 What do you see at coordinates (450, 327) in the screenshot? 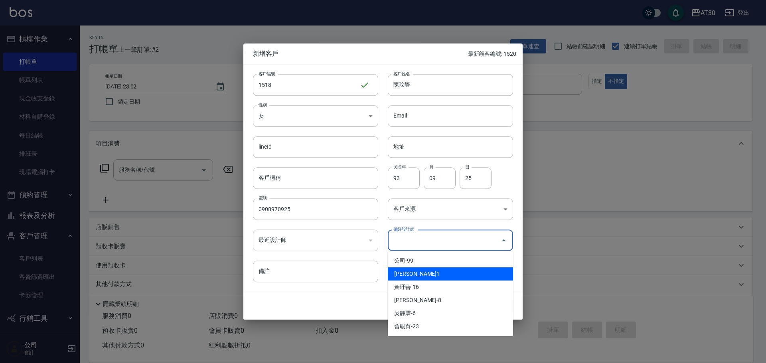
I see `li: 曾駿育-23` at bounding box center [450, 327].